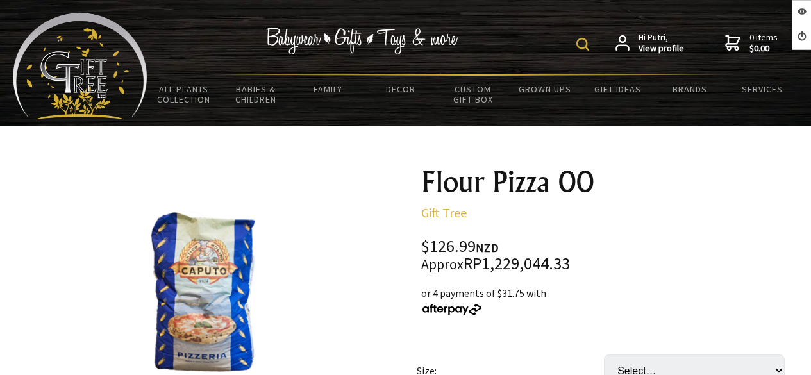 This screenshot has width=811, height=375. I want to click on a: Hi Putri,View profile, so click(650, 43).